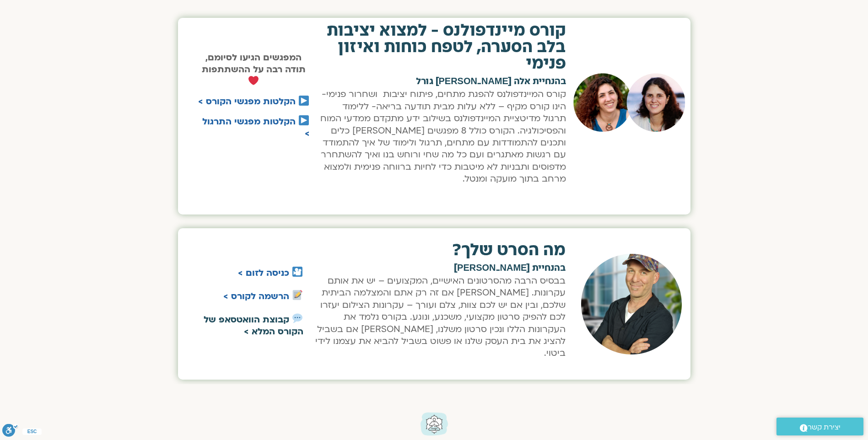 The image size is (868, 440). I want to click on a: יצירת קשר, so click(820, 426).